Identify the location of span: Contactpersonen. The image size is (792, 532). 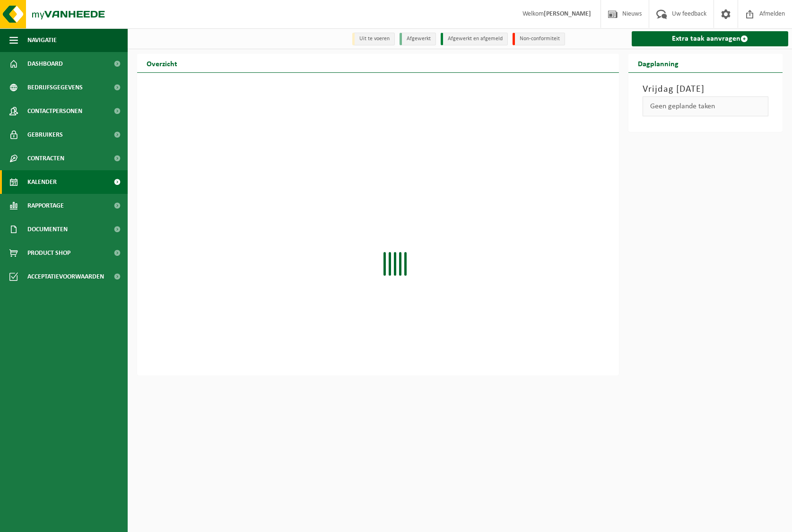
(55, 111).